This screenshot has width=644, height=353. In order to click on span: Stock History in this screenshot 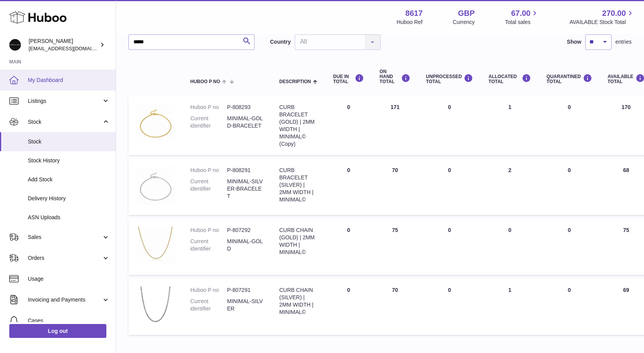, I will do `click(69, 161)`.